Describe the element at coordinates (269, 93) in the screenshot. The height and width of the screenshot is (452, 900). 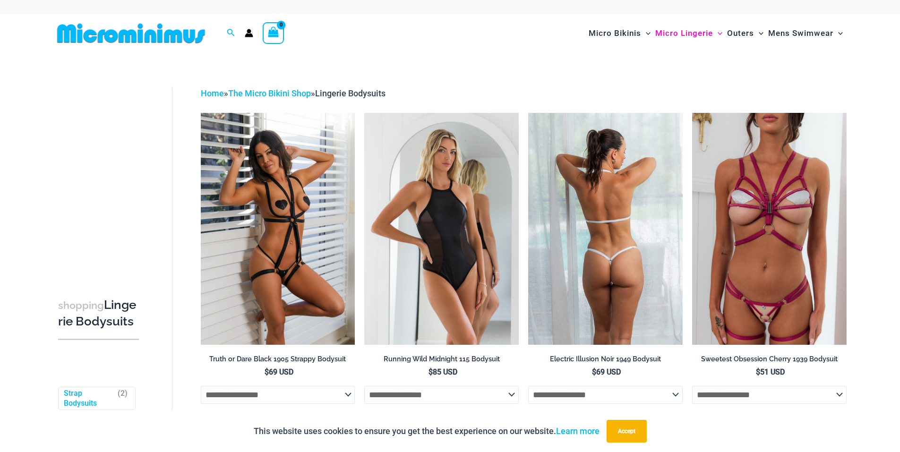
I see `a: The Micro Bikini Shop` at that location.